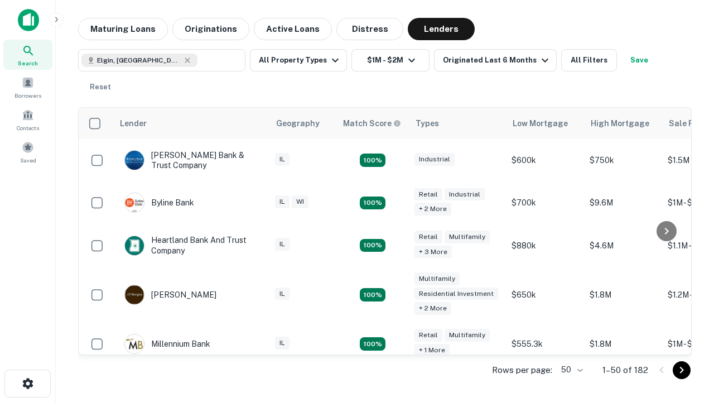  What do you see at coordinates (623, 123) in the screenshot?
I see `th: High Mortgage` at bounding box center [623, 123].